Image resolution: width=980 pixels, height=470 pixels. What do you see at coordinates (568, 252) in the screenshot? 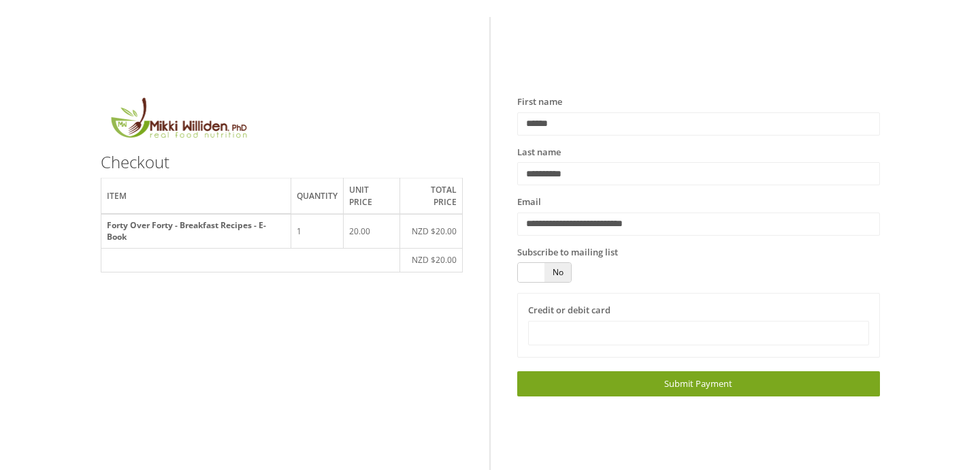
I see `label: Subscribe to mailing list` at bounding box center [568, 252].